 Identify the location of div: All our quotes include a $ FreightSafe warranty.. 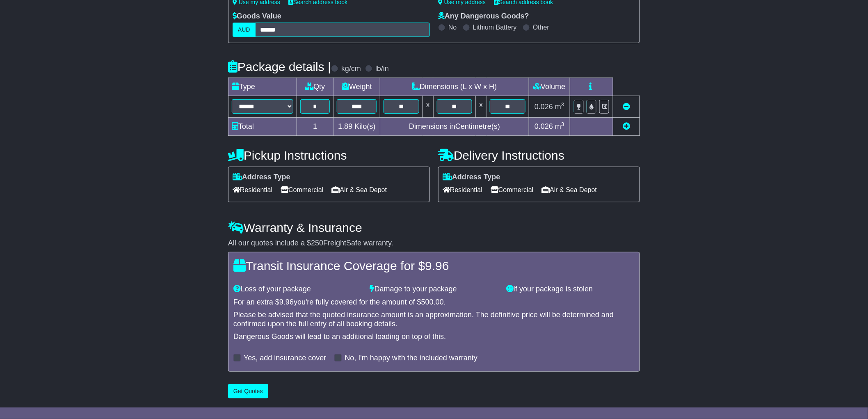
(434, 243).